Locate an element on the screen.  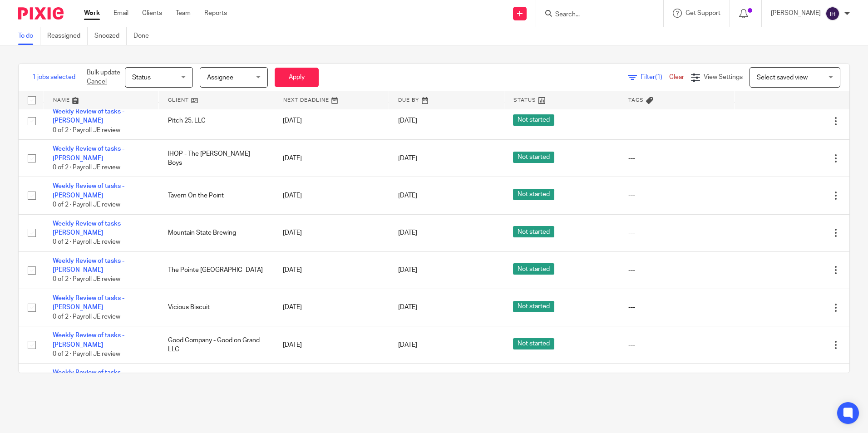
span: Filter is located at coordinates (655, 77).